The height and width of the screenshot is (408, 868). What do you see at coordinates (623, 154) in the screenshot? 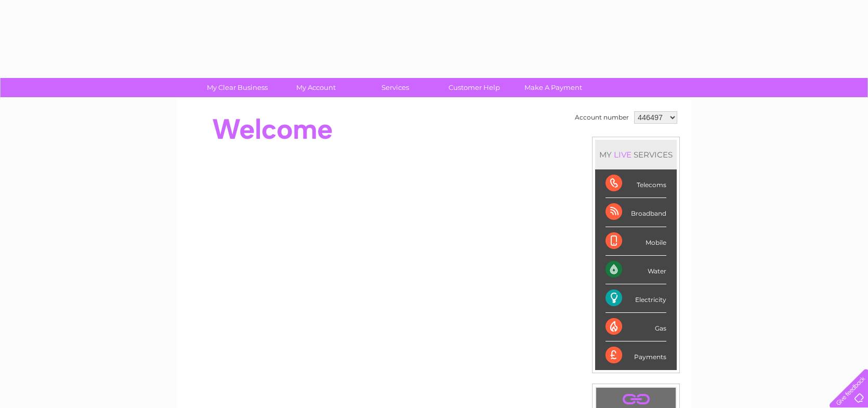
I see `div: LIVE` at bounding box center [623, 154].